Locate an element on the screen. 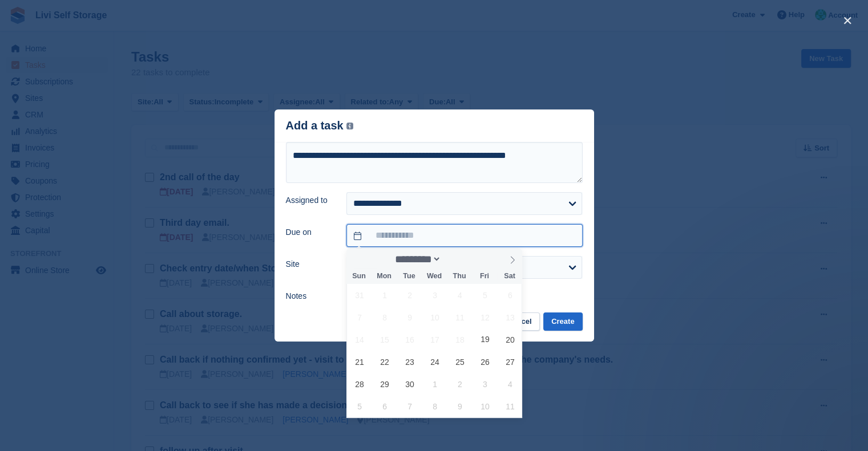  span: October 2, 2025 is located at coordinates (459, 383).